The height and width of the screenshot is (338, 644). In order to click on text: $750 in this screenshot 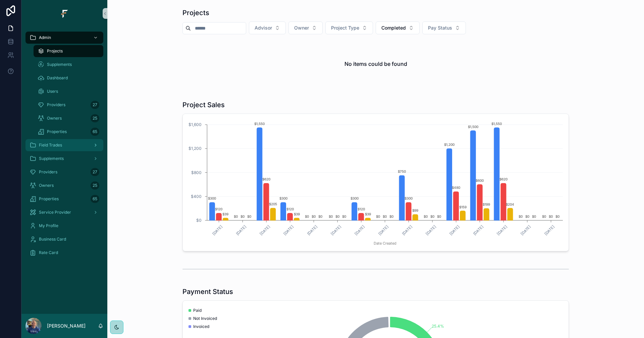, I will do `click(402, 171)`.